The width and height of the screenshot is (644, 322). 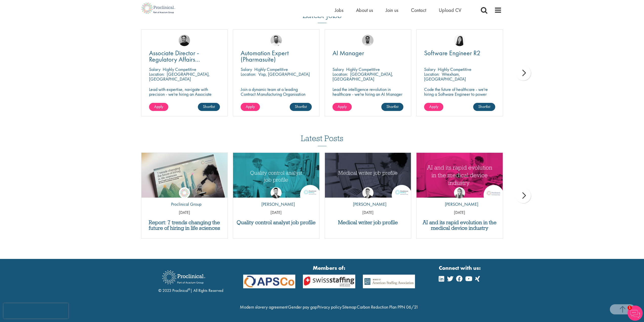 What do you see at coordinates (349, 307) in the screenshot?
I see `a: Sitemap` at bounding box center [349, 307].